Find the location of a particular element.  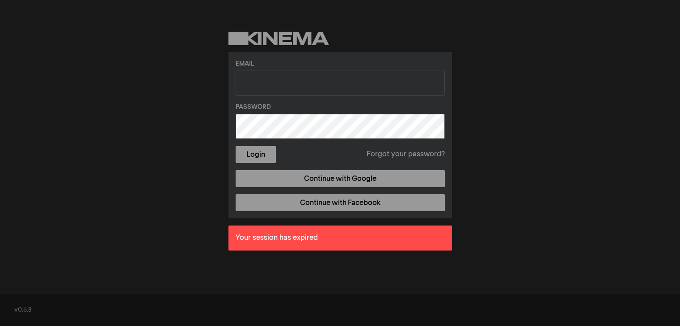

label: Email is located at coordinates (340, 64).